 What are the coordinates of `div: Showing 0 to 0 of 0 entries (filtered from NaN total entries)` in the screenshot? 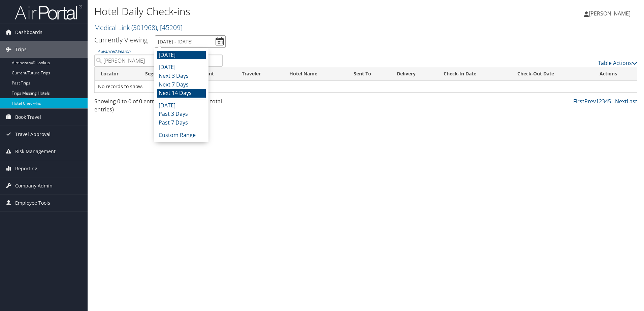 It's located at (158, 107).